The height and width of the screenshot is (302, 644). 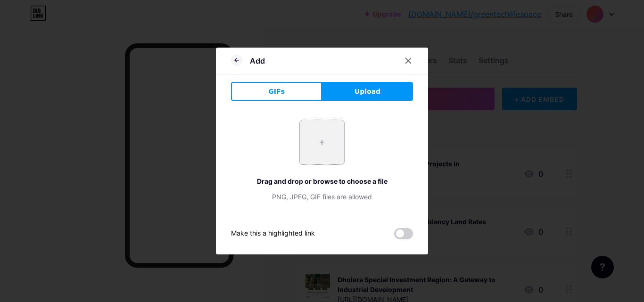 What do you see at coordinates (277, 91) in the screenshot?
I see `button: GIFs` at bounding box center [277, 91].